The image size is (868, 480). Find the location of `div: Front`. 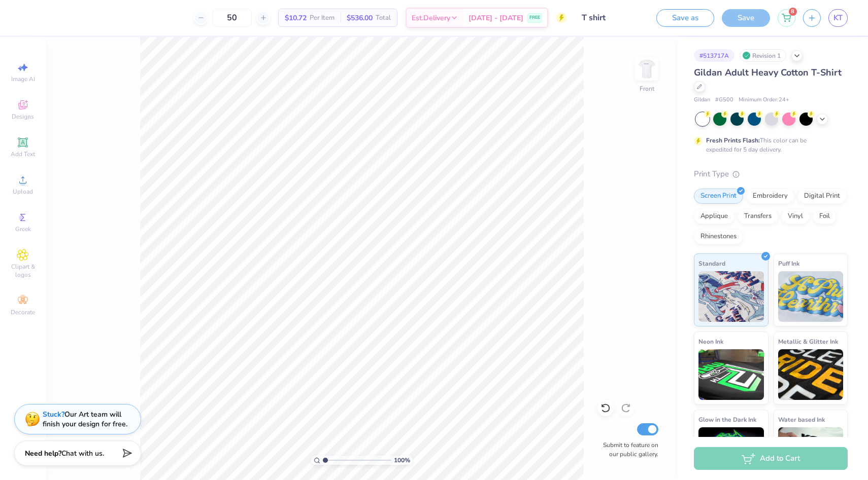

div: Front is located at coordinates (647, 89).